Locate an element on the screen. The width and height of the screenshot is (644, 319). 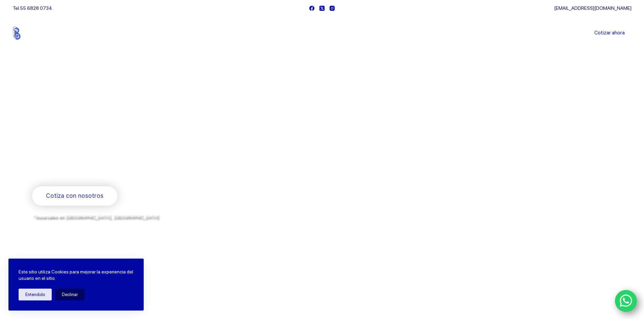
a: 55 6828 0734 is located at coordinates (36, 8).